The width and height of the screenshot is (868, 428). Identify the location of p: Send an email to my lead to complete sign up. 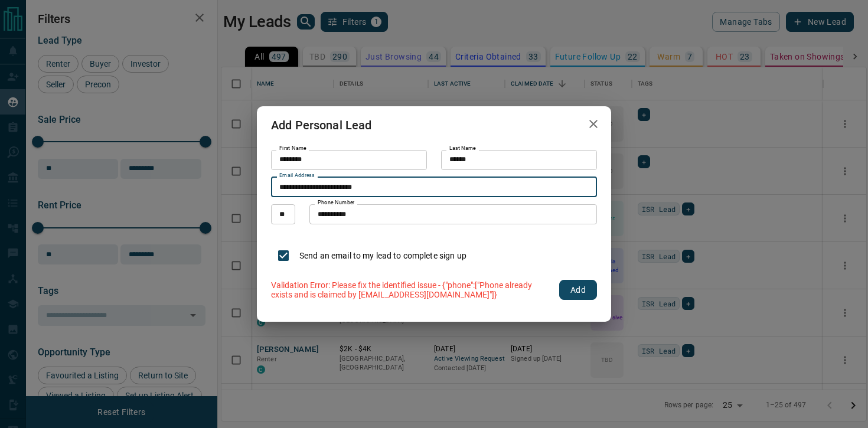
(383, 255).